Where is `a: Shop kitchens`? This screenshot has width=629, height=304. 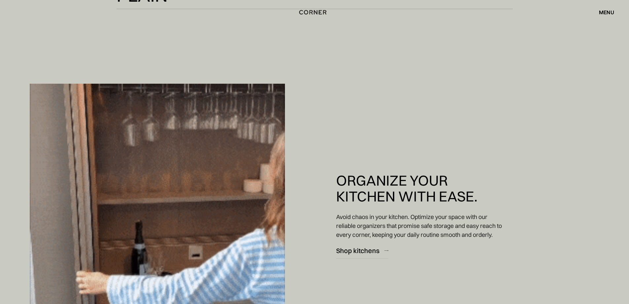
a: Shop kitchens is located at coordinates (362, 250).